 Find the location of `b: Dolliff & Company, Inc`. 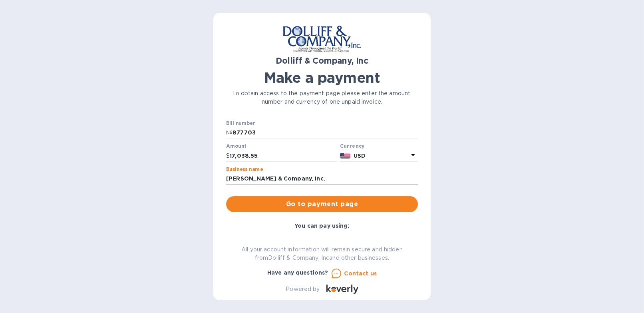

b: Dolliff & Company, Inc is located at coordinates (322, 60).